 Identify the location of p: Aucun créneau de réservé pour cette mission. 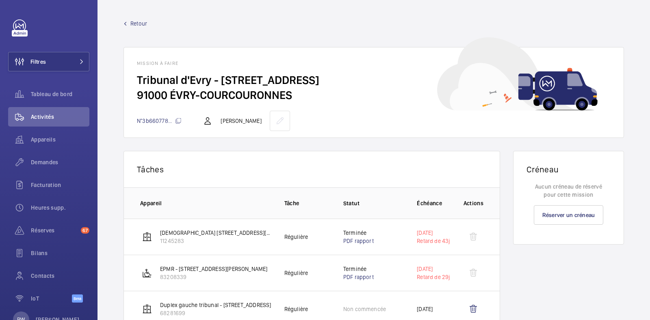
(568, 191).